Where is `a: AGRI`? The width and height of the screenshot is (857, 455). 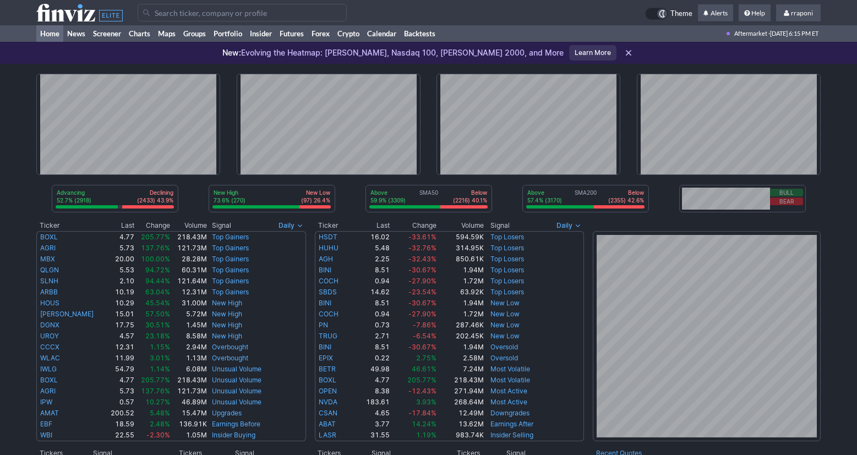
a: AGRI is located at coordinates (48, 248).